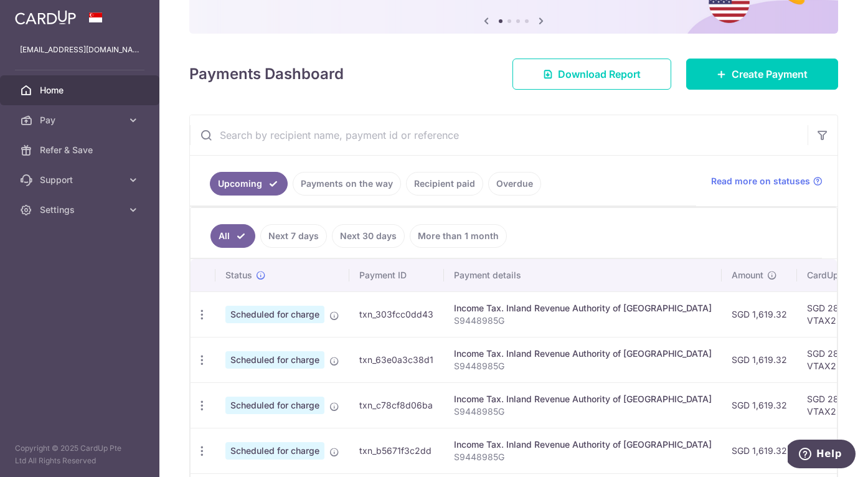 This screenshot has width=868, height=477. What do you see at coordinates (770, 74) in the screenshot?
I see `span: Create Payment` at bounding box center [770, 74].